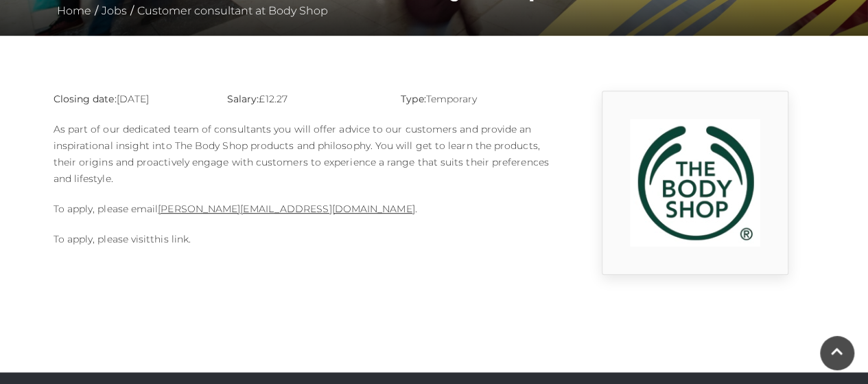 This screenshot has width=868, height=384. What do you see at coordinates (304, 154) in the screenshot?
I see `p: As part of our dedicated team of consultants you will offer advice to our customers and provide a...` at bounding box center [304, 154].